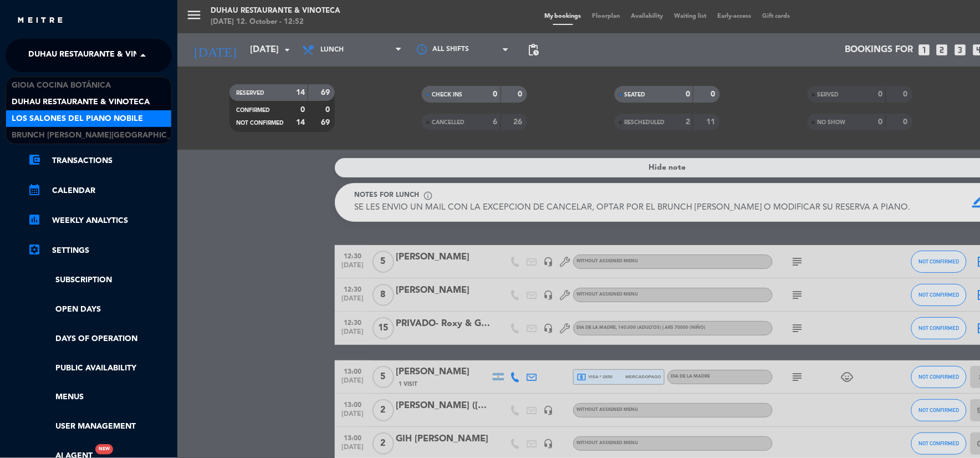 The image size is (980, 458). What do you see at coordinates (100, 280) in the screenshot?
I see `a: Subscription` at bounding box center [100, 280].